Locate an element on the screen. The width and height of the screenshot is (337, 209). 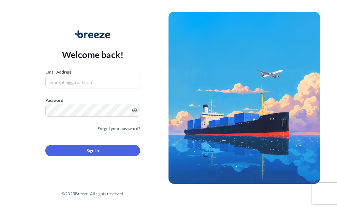
button: Sign In is located at coordinates (93, 151).